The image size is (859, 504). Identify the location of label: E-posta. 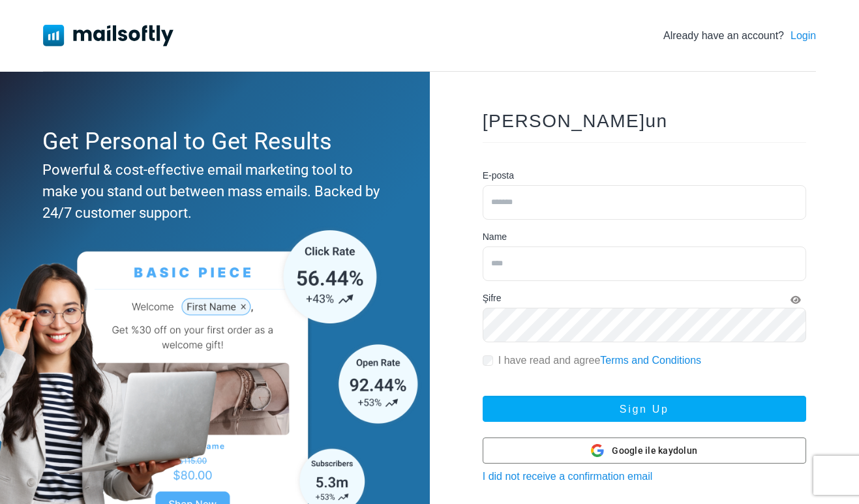
(498, 175).